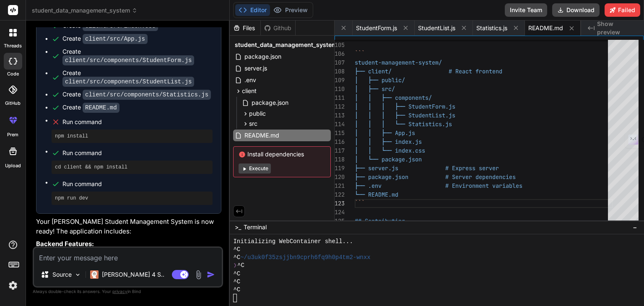 The image size is (644, 306). Describe the element at coordinates (255, 169) in the screenshot. I see `button: Execute` at that location.